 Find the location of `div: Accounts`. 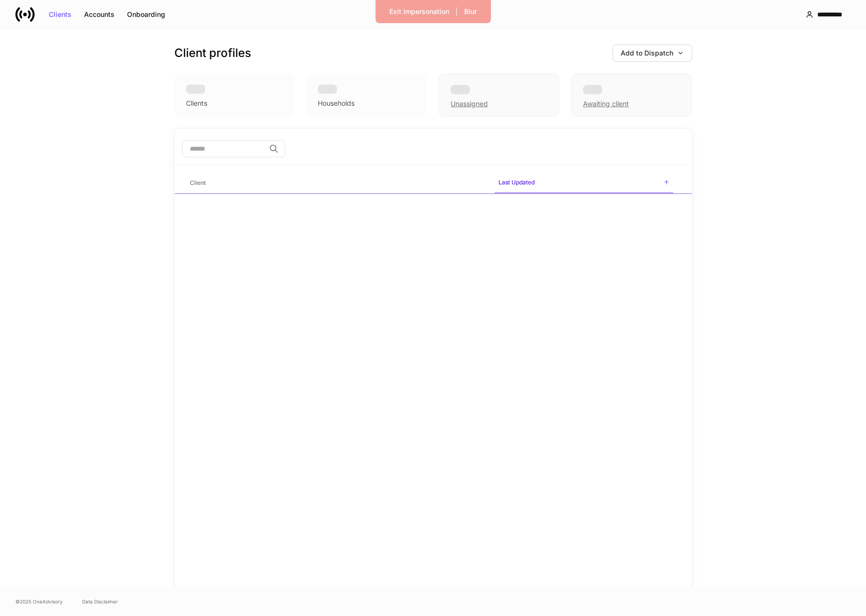

div: Accounts is located at coordinates (99, 15).